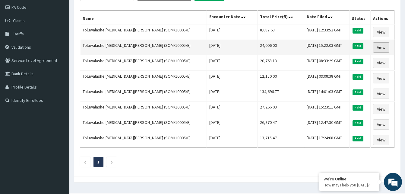 The width and height of the screenshot is (405, 194). I want to click on img: d_794563401_company_1708531726252_794563401, so click(18, 38).